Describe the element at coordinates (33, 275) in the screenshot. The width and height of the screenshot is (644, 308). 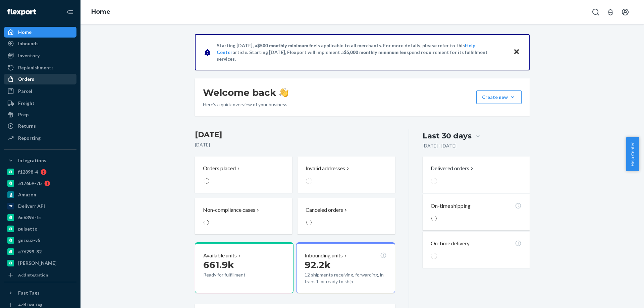
I see `div: Add Integration` at that location.